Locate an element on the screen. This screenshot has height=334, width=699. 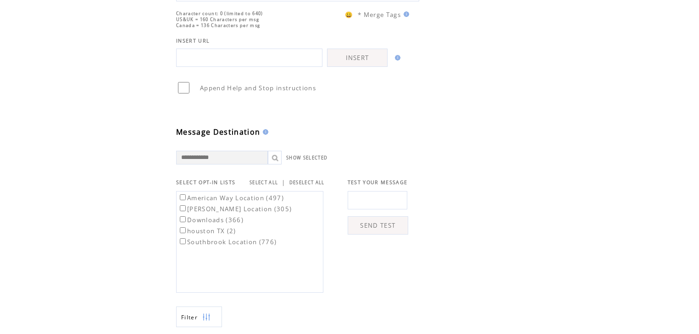
label: houston TX (2) is located at coordinates (207, 231).